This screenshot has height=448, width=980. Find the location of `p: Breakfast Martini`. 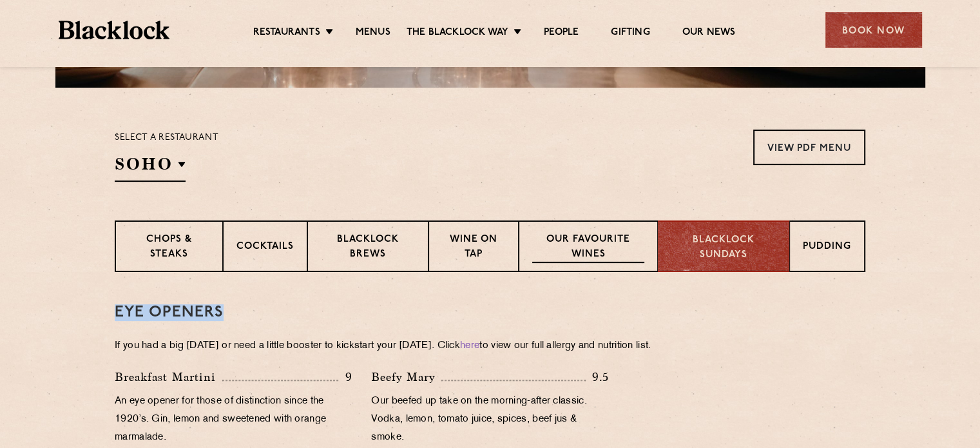

p: Breakfast Martini is located at coordinates (168, 377).